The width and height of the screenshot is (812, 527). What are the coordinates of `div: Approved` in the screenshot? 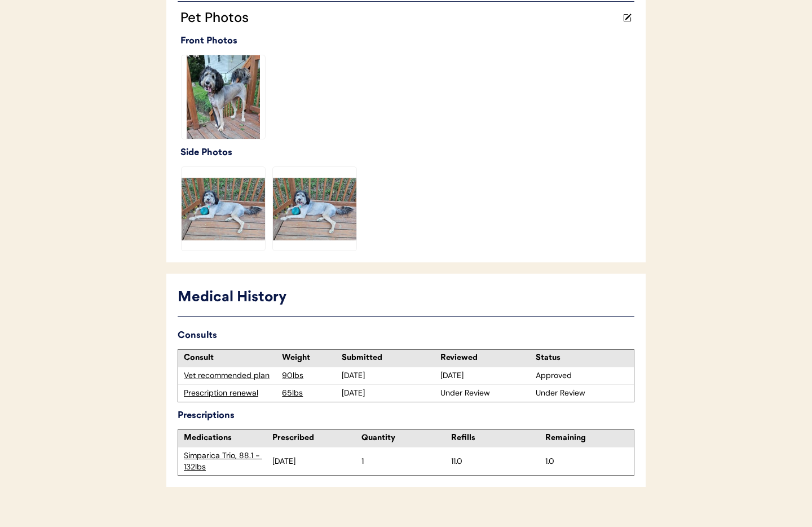 It's located at (582, 376).